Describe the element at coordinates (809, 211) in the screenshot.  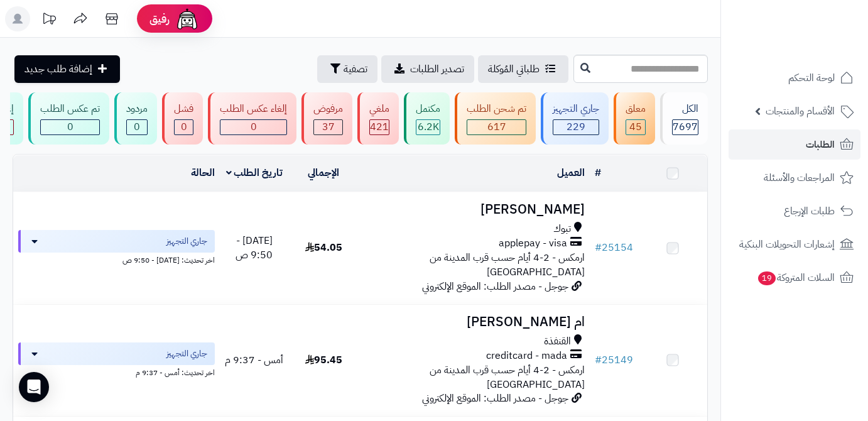
I see `span: طلبات الإرجاع` at that location.